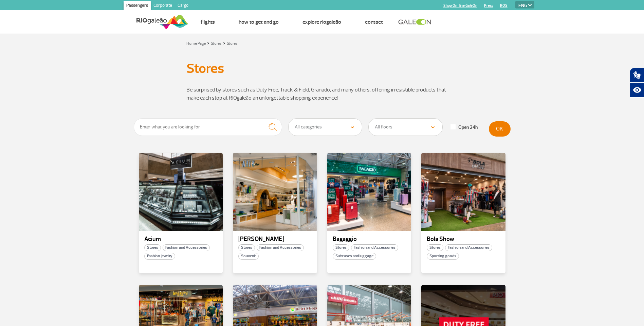  Describe the element at coordinates (322, 22) in the screenshot. I see `a: Explore RIOgaleão` at that location.